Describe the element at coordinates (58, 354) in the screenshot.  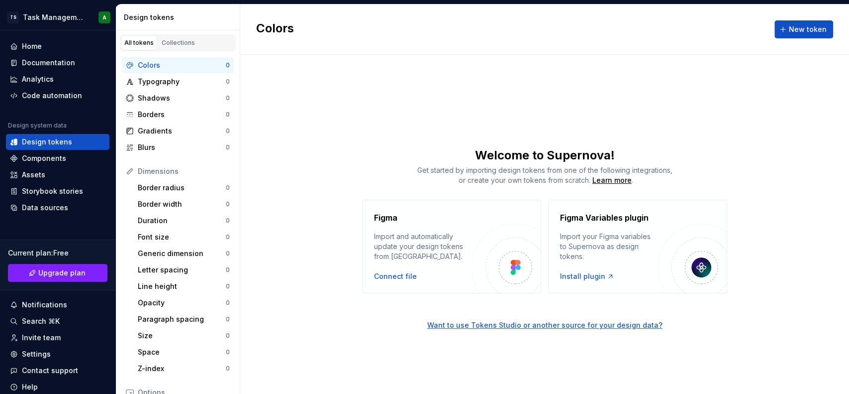
I see `a: Settings` at that location.